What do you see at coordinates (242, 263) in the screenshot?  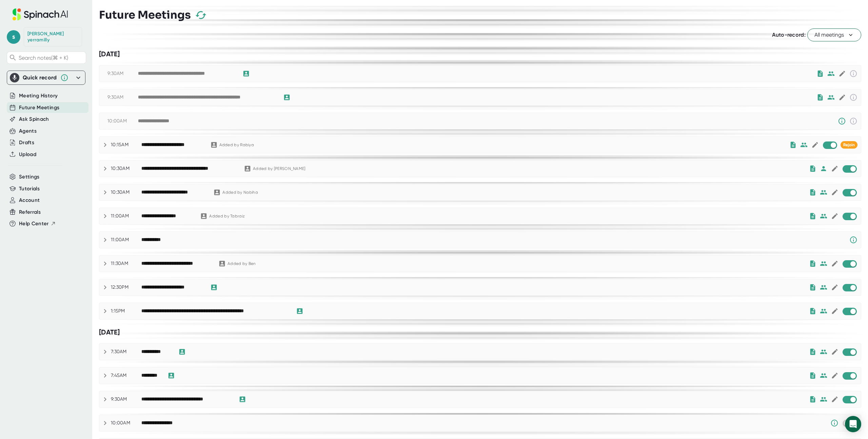 I see `div: Added by Ben` at bounding box center [242, 263].